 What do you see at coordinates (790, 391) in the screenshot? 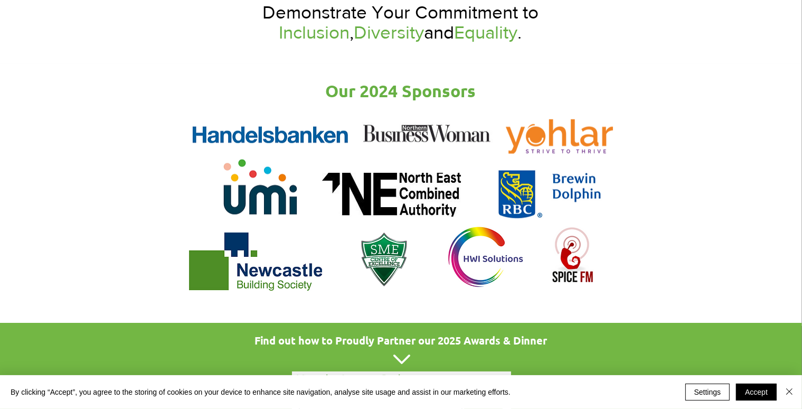
I see `img: Close` at bounding box center [790, 391].